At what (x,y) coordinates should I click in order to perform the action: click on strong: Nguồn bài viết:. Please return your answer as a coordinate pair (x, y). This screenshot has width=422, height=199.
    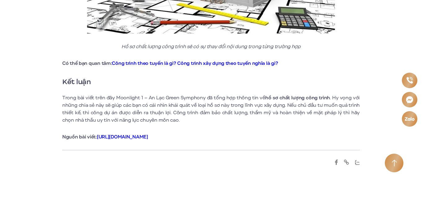
    Looking at the image, I should click on (105, 137).